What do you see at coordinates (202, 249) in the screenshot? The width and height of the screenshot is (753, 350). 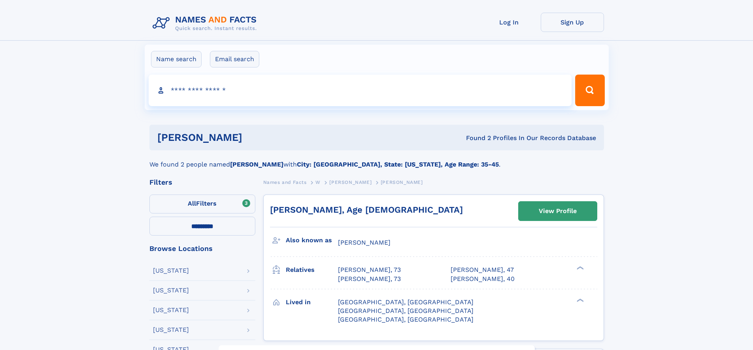 I see `div: Browse Locations` at bounding box center [202, 249].